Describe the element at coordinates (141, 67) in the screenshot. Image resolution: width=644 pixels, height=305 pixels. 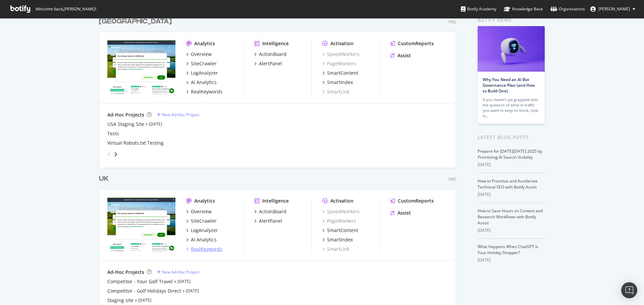
I see `img: www.golfbreaks.com/en-us/` at that location.